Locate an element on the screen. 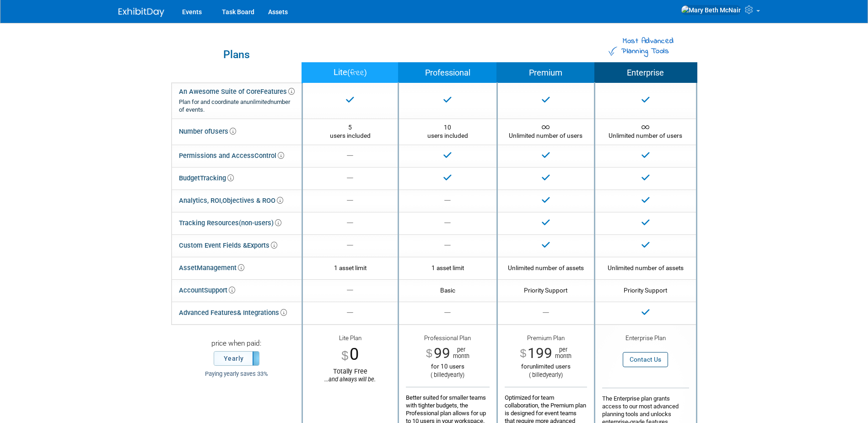  i: unlimited is located at coordinates (259, 102).